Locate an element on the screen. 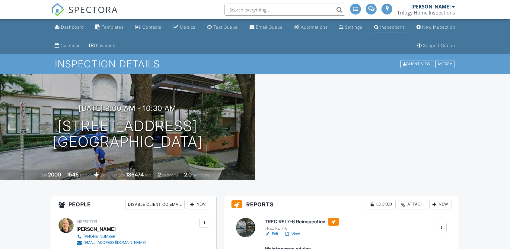 This screenshot has width=510, height=249. span: SPECTORA is located at coordinates (93, 9).